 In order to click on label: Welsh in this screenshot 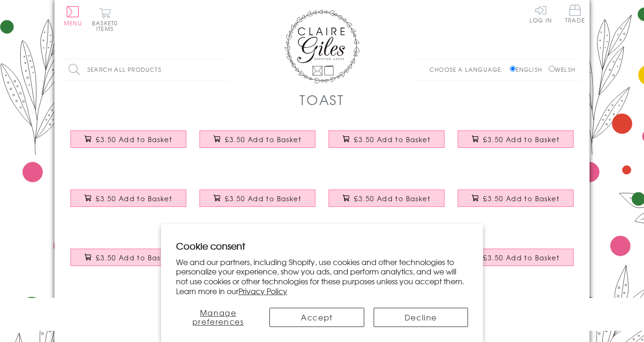, I will do `click(562, 70)`.